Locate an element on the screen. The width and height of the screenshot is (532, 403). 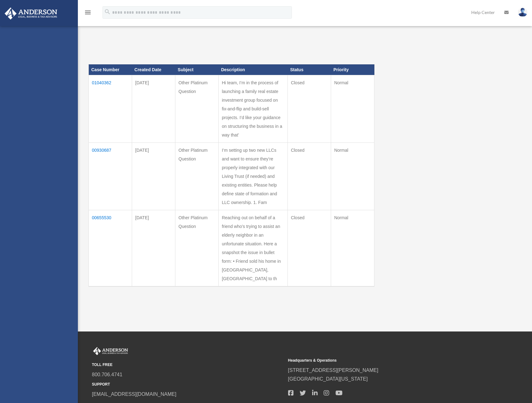
small: SUPPORT is located at coordinates (188, 384).